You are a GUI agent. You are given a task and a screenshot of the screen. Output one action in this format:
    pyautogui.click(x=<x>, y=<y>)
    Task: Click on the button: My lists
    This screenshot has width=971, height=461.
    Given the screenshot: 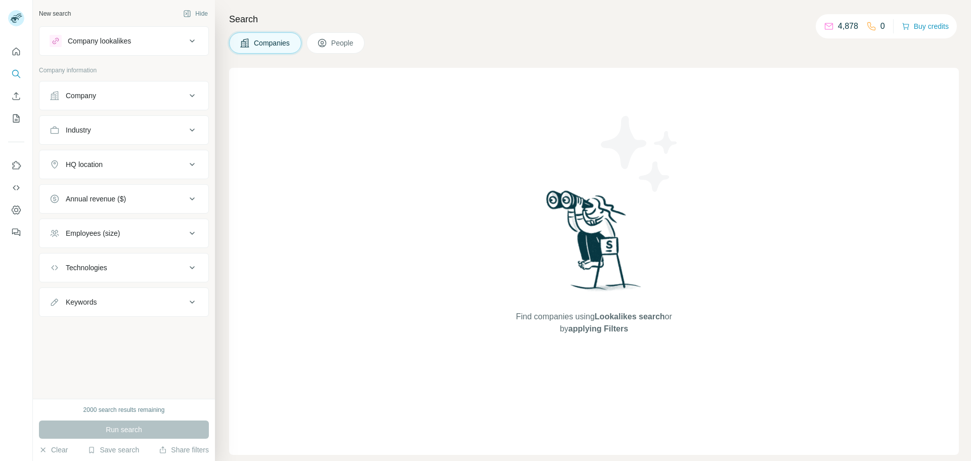 What is the action you would take?
    pyautogui.click(x=16, y=118)
    